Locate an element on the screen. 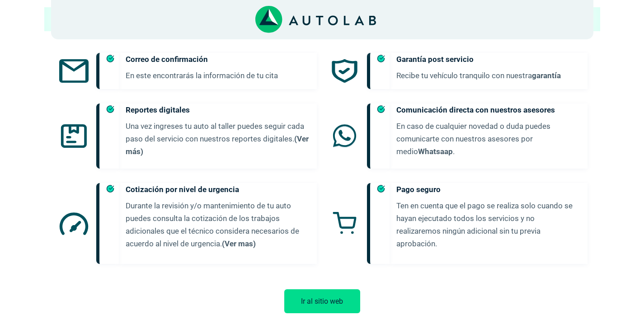 This screenshot has height=334, width=644. a: Ir al sitio web is located at coordinates (322, 301).